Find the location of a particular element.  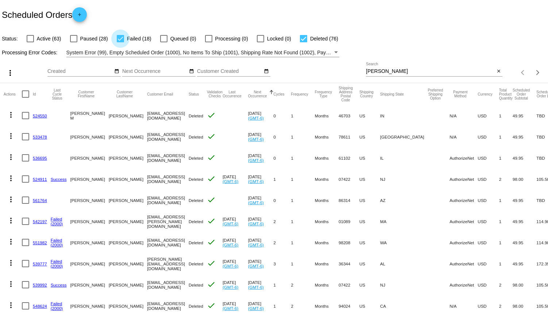

mat-cell: IL is located at coordinates (404, 158).